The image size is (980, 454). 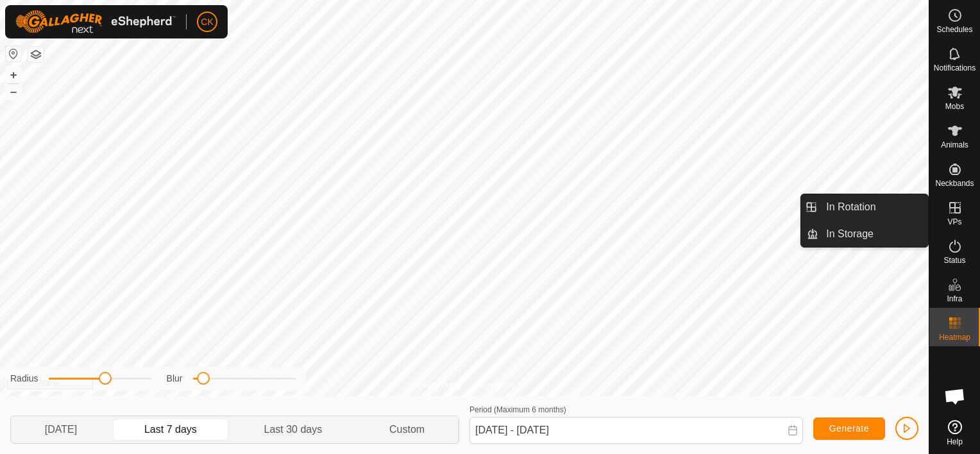 I want to click on a: In Rotation, so click(x=873, y=207).